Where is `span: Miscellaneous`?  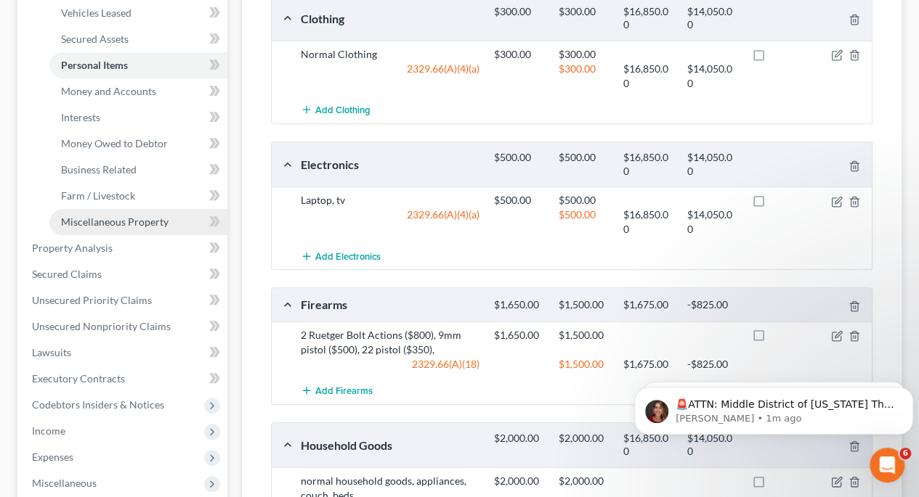
span: Miscellaneous is located at coordinates (64, 483).